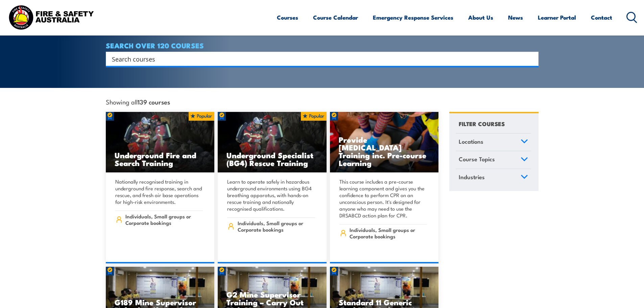 The height and width of the screenshot is (308, 644). I want to click on a: Underground Specialist (BG4) Rescue Training, so click(272, 142).